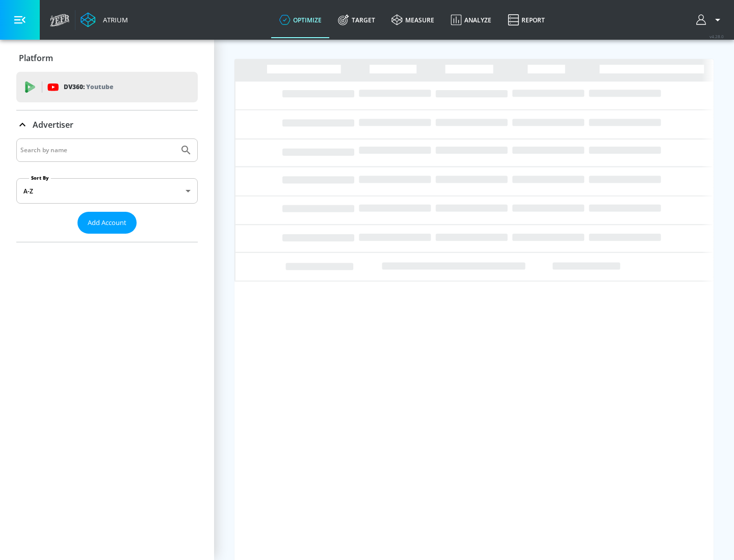  What do you see at coordinates (53, 125) in the screenshot?
I see `p: Advertiser` at bounding box center [53, 125].